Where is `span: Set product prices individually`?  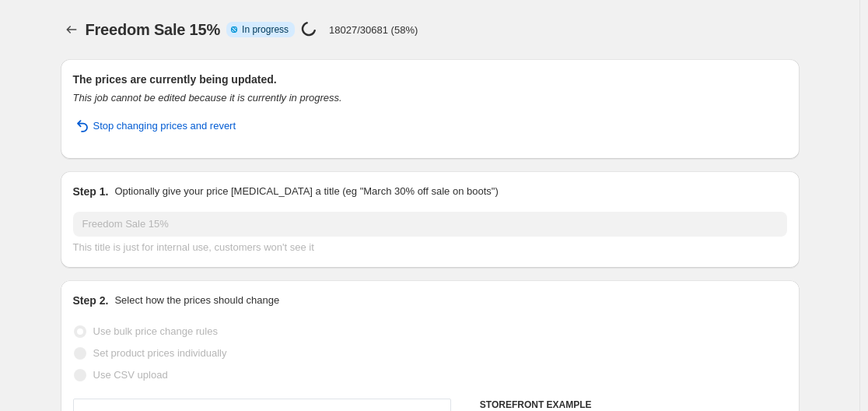
span: Set product prices individually is located at coordinates (160, 353).